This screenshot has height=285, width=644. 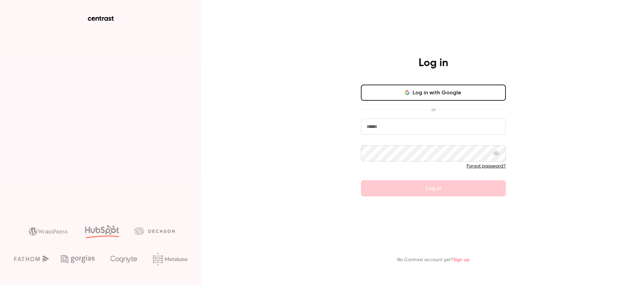 What do you see at coordinates (434, 260) in the screenshot?
I see `p: No Contrast account yet?` at bounding box center [434, 260].